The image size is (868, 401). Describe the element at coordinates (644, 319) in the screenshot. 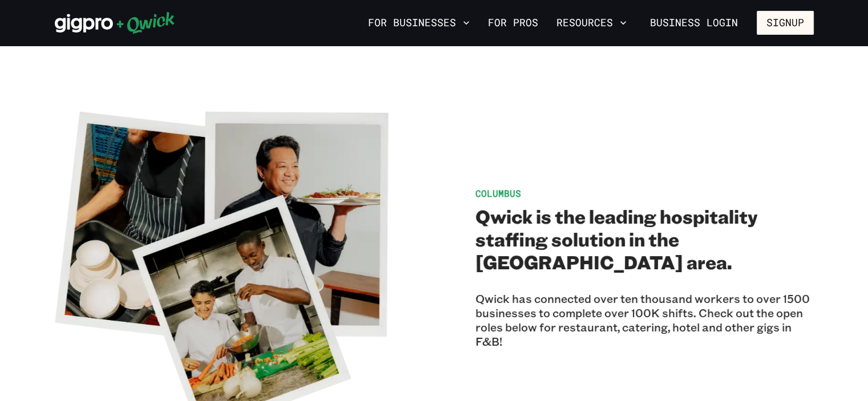

I see `p: Qwick has connected over ten thousand workers to over 1500 businesses to complete over 100K shift...` at that location.